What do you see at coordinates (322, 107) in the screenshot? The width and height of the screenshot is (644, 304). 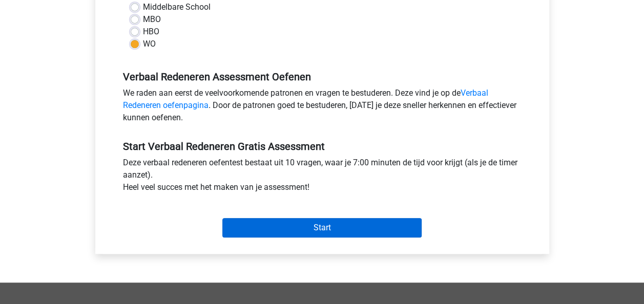 I see `div: We raden aan eerst de veelvoorkomende patronen en vragen te bestuderen. Deze vind je op de . Door...` at bounding box center [322, 107].